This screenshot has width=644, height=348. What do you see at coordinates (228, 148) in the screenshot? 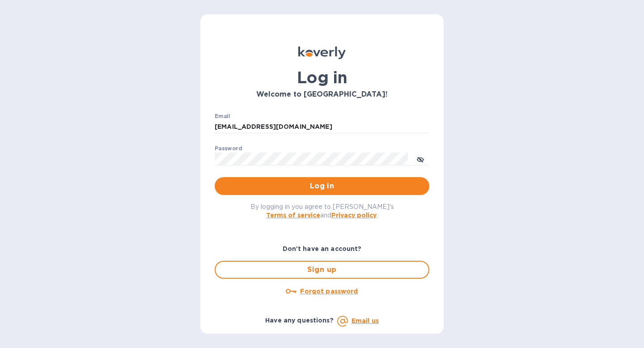
I see `label: Password` at bounding box center [228, 148].